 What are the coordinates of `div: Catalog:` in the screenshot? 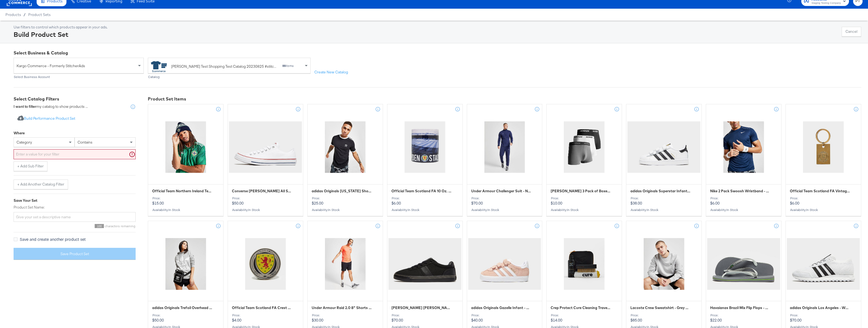 It's located at (229, 77).